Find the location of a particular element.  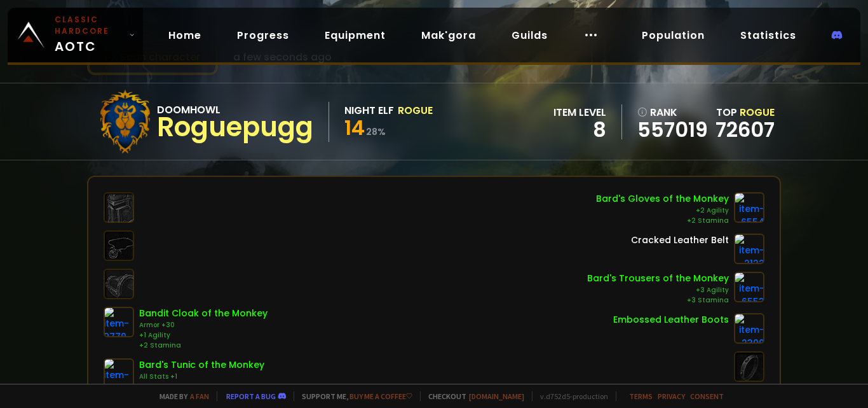

div: Bard's Gloves of the Monkey is located at coordinates (662, 198).